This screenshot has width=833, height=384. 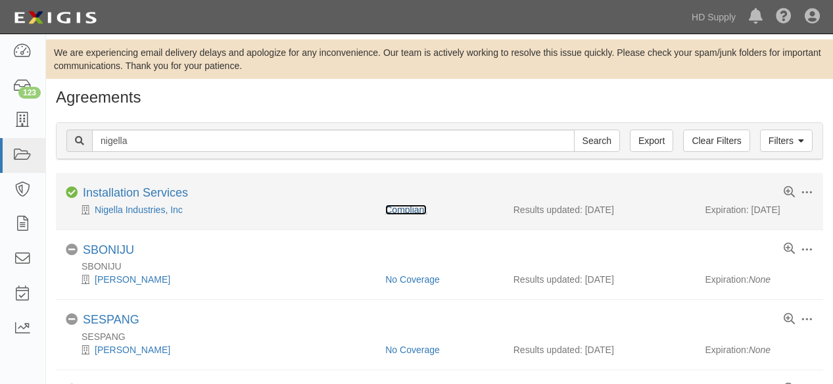 I want to click on div: 123, so click(x=30, y=93).